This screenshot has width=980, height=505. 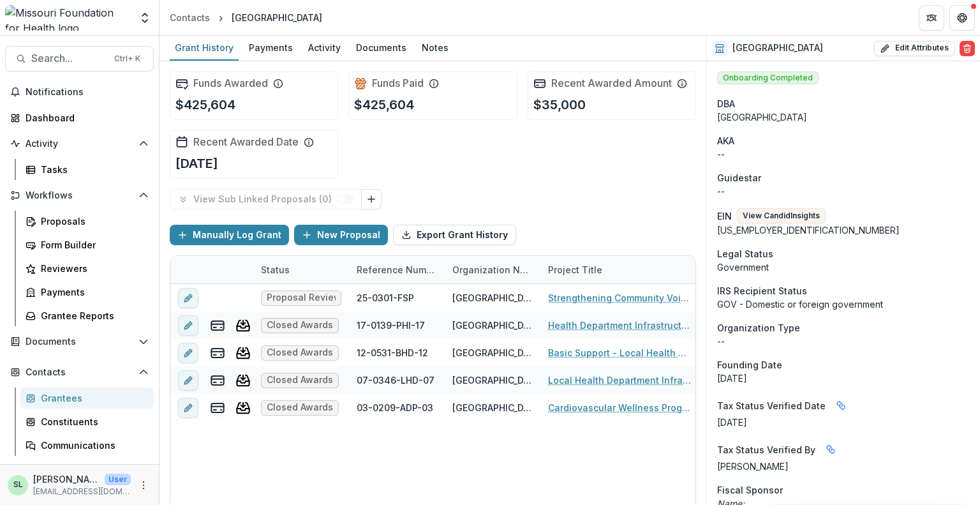 What do you see at coordinates (87, 92) in the screenshot?
I see `span: Notifications` at bounding box center [87, 92].